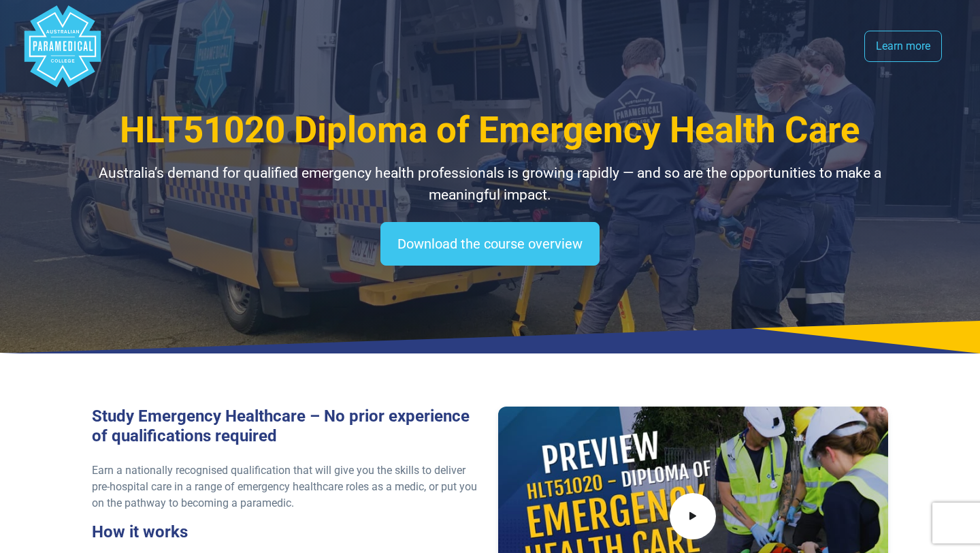  What do you see at coordinates (287, 426) in the screenshot?
I see `h3: Study Emergency Healthcare – No prior experience of qualifications required` at bounding box center [287, 426].